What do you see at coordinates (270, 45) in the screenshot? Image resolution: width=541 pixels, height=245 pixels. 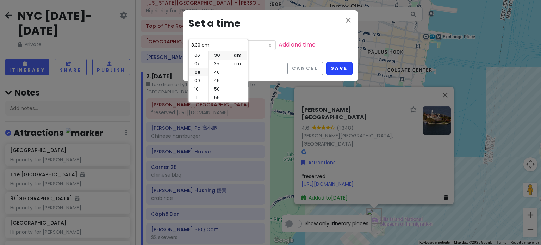 I see `a: clear` at bounding box center [270, 45].